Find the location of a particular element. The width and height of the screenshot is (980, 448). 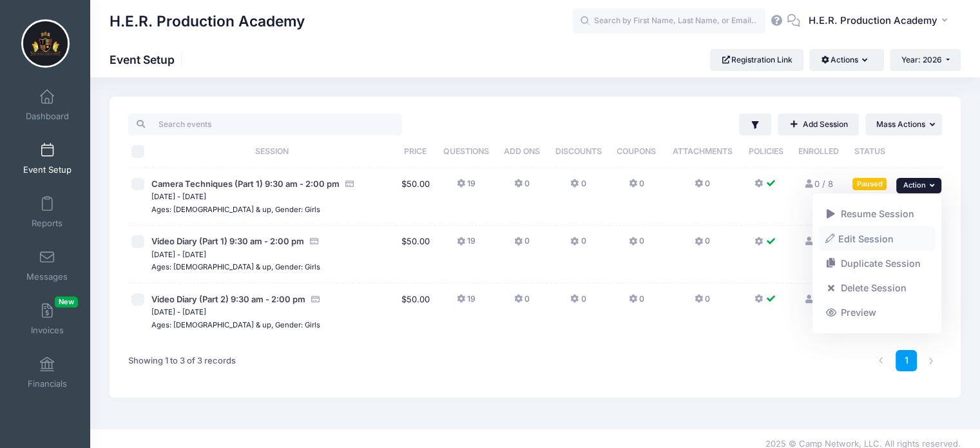

th: Discounts is located at coordinates (578, 151).